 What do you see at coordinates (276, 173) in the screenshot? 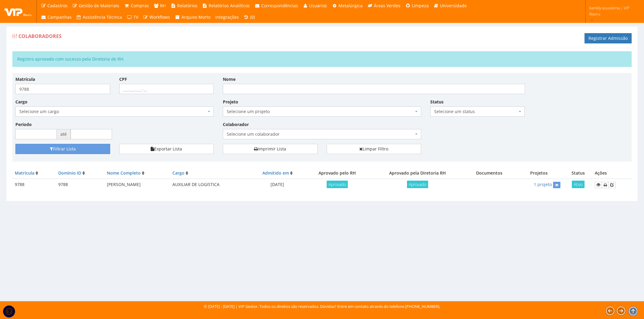
I see `a: Admitido em` at bounding box center [276, 173].